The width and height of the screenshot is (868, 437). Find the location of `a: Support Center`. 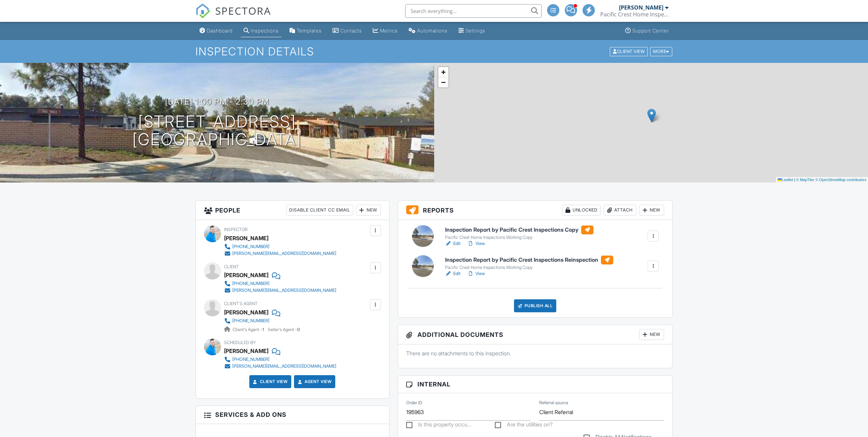

a: Support Center is located at coordinates (647, 31).